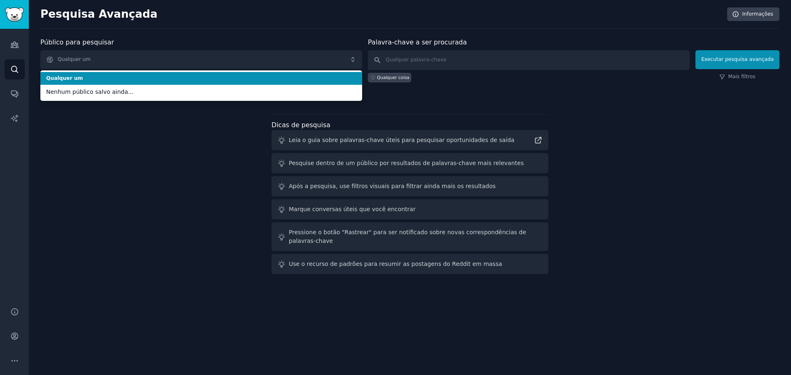  I want to click on font: Leia o guia sobre palavras-chave úteis para pesquisar oportunidades de saída, so click(402, 140).